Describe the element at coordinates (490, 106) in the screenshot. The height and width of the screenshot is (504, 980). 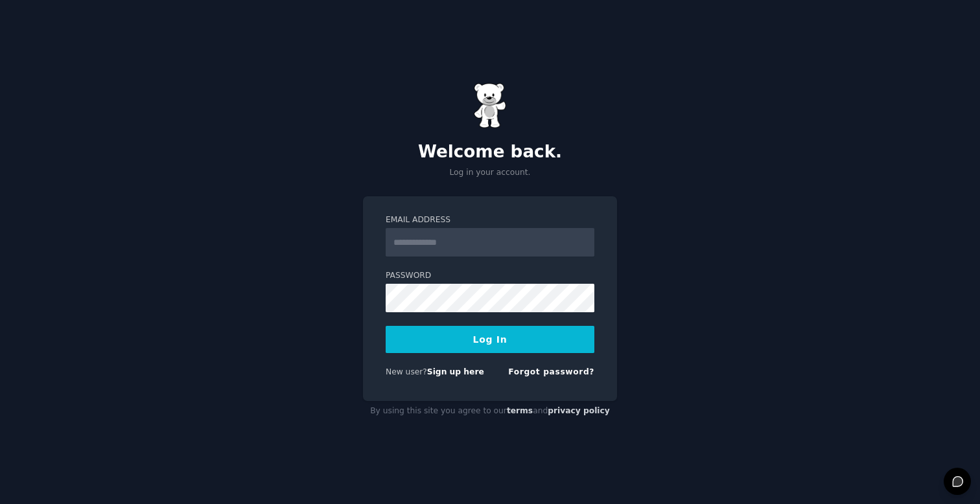
I see `img: Gummy Bear` at that location.